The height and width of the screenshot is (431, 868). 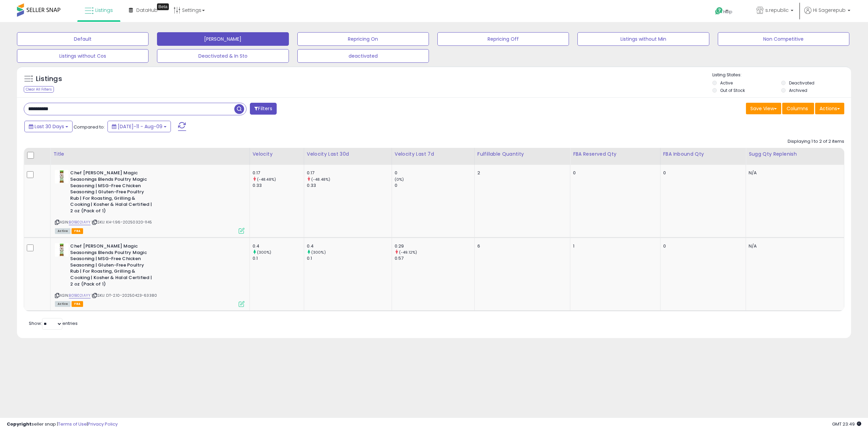 What do you see at coordinates (522, 154) in the screenshot?
I see `div: Fulfillable Quantity` at bounding box center [522, 154].